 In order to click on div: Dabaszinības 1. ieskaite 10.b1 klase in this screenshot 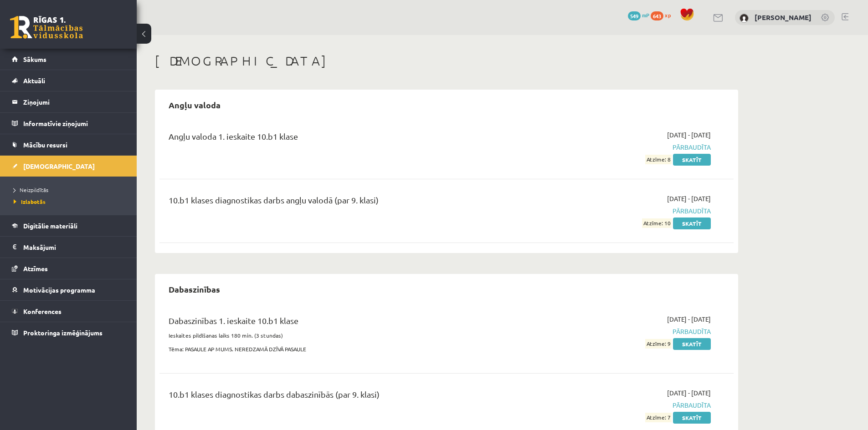, I will do `click(347, 323)`.